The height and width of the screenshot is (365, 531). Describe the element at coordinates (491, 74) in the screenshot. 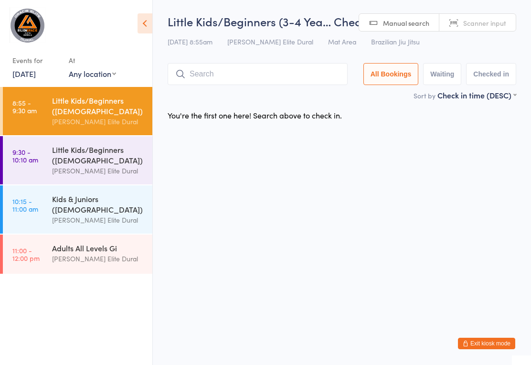

I see `button: Checked in` at that location.